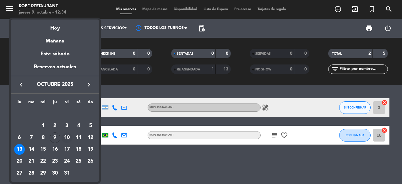 This screenshot has width=402, height=184. Describe the element at coordinates (89, 84) in the screenshot. I see `i: keyboard_arrow_right` at that location.